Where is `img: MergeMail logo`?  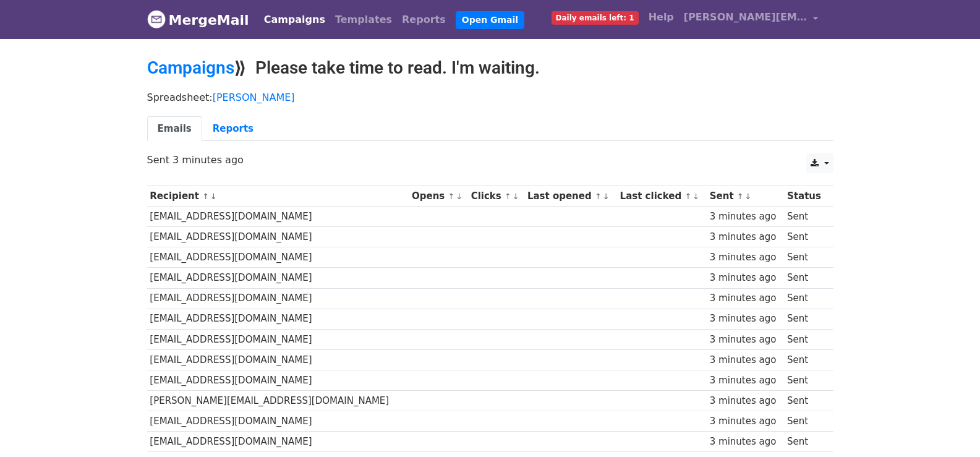 img: MergeMail logo is located at coordinates (157, 19).